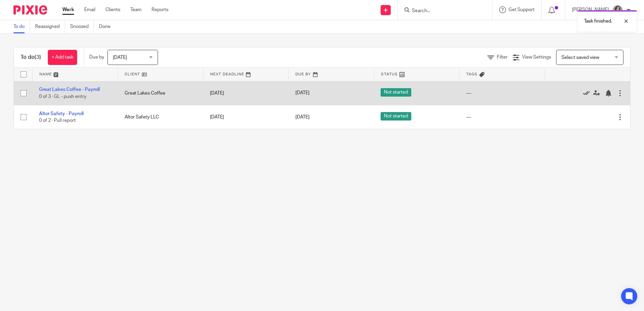 This screenshot has height=311, width=644. I want to click on a: Done, so click(107, 27).